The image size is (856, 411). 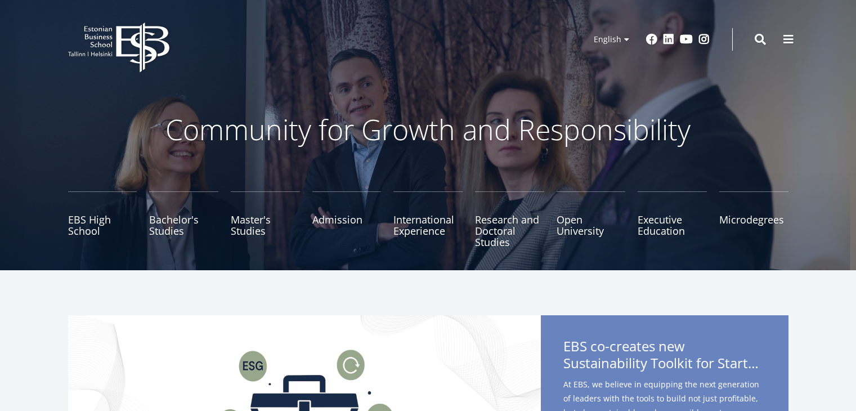 I want to click on a: Open University, so click(x=591, y=219).